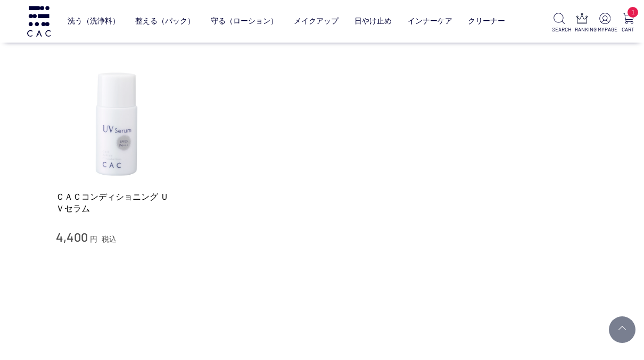 The image size is (644, 360). What do you see at coordinates (117, 122) in the screenshot?
I see `img: ＣＡＣコンディショニング ＵＶセラム` at bounding box center [117, 122].